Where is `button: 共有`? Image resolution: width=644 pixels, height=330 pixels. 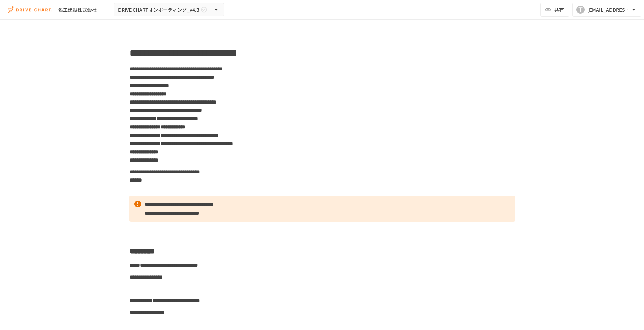
button: 共有 is located at coordinates (554, 10).